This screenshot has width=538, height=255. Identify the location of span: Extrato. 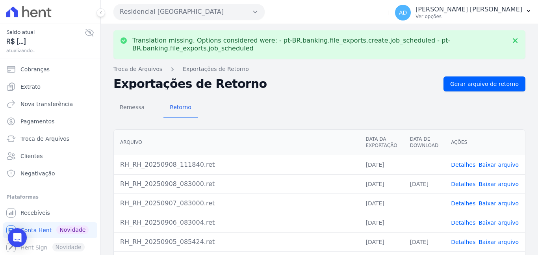
(30, 87).